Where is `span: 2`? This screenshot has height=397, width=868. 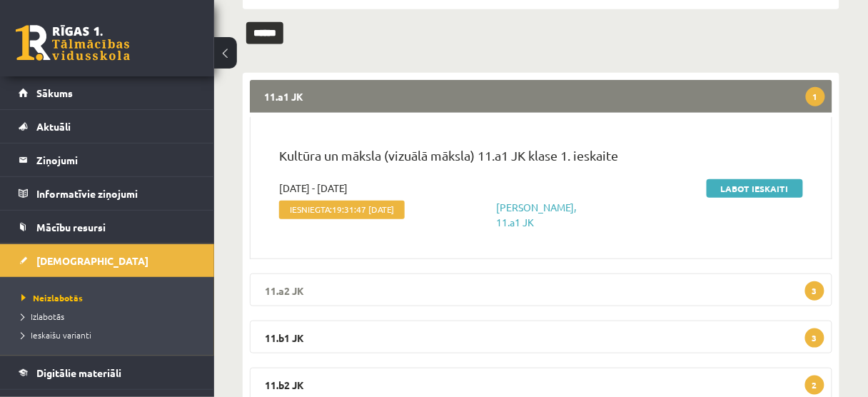 span: 2 is located at coordinates (814, 385).